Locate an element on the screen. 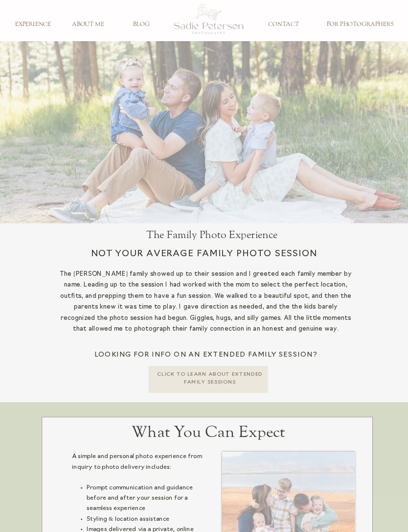 This screenshot has width=408, height=532. h2: Looking for info on an extended family session? is located at coordinates (206, 360).